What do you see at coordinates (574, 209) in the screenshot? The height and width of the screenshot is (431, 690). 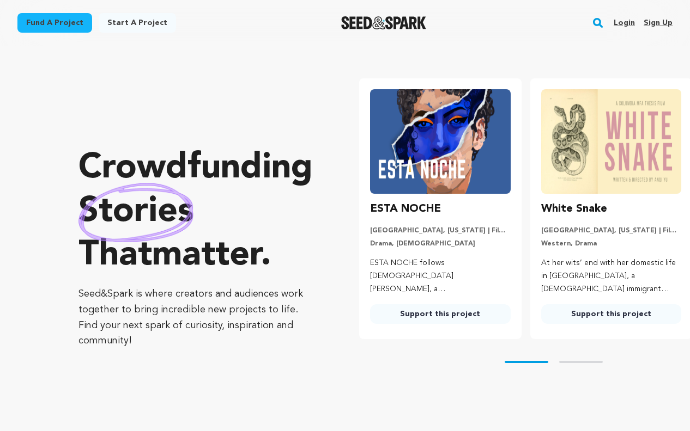 I see `h3: White Snake` at bounding box center [574, 209].